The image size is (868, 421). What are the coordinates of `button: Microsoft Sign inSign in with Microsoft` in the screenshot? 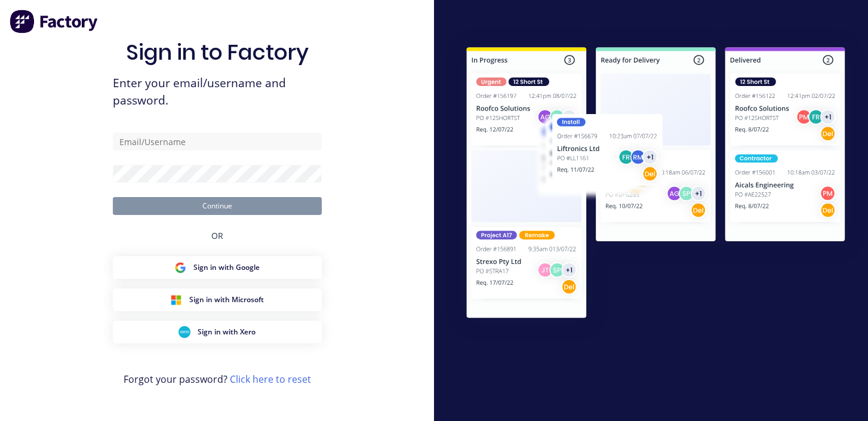 It's located at (217, 300).